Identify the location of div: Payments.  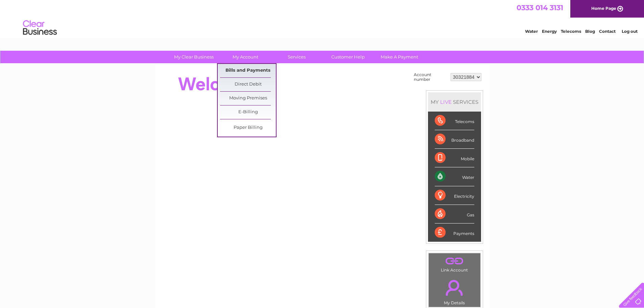
(454, 233).